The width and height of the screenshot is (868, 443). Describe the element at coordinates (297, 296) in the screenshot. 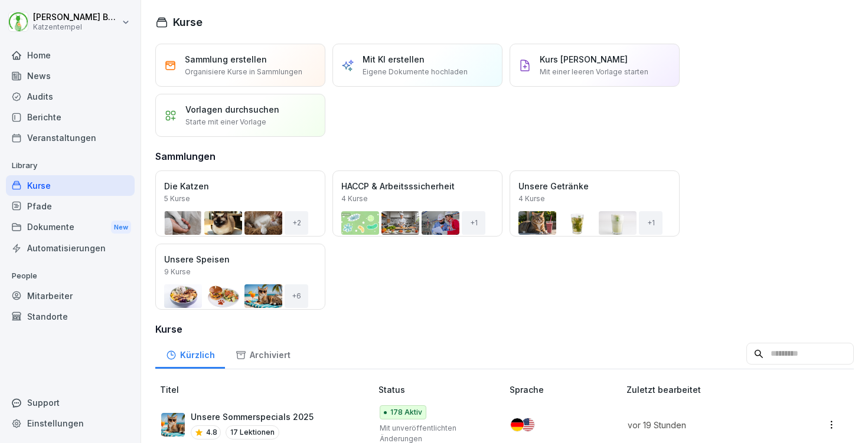

I see `div: + 6` at that location.